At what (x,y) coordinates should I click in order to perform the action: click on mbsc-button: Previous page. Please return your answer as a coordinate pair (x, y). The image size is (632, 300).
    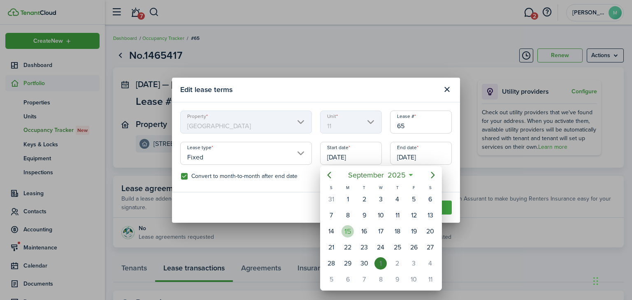
    Looking at the image, I should click on (329, 175).